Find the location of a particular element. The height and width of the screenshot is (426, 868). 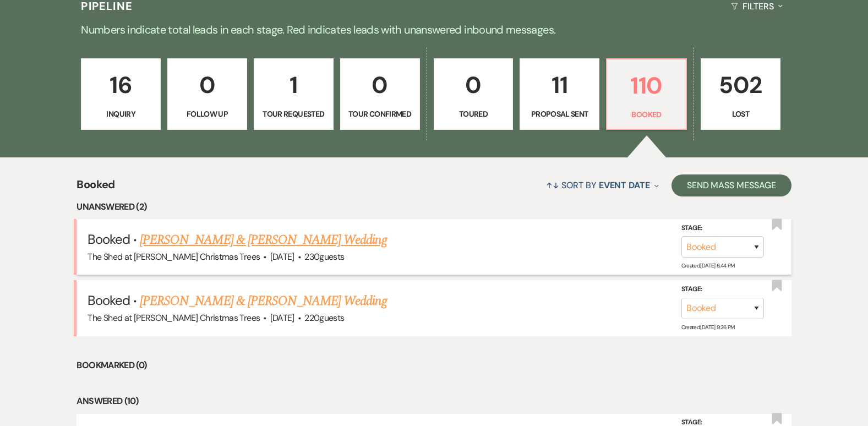

p: Tour Confirmed is located at coordinates (379, 114).